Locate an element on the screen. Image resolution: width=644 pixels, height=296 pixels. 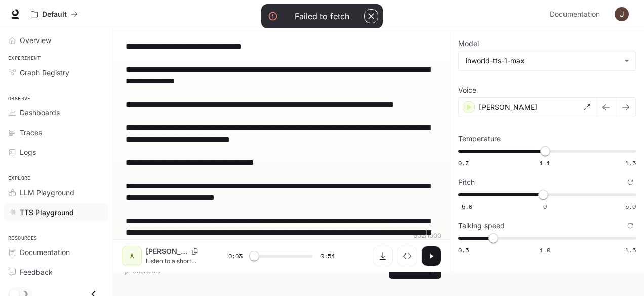
p: Talking speed is located at coordinates (481, 226).